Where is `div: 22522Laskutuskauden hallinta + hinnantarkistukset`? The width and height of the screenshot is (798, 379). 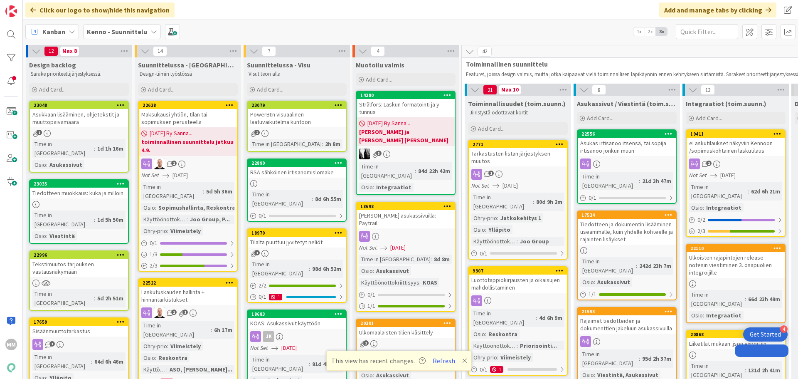 div: 22522Laskutuskauden hallinta + hinnantarkistukset is located at coordinates (188, 292).